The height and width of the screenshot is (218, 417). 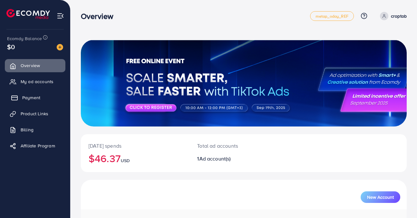 What do you see at coordinates (37, 82) in the screenshot?
I see `span: My ad accounts` at bounding box center [37, 82].